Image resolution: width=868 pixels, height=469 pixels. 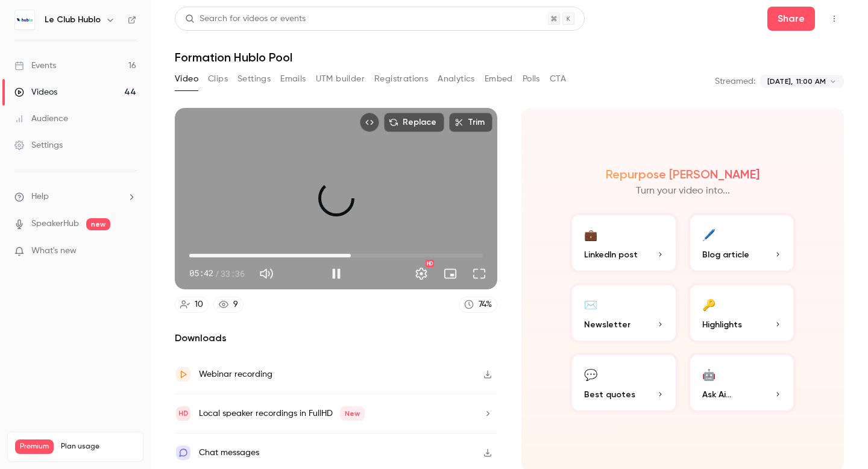 What do you see at coordinates (430, 263) in the screenshot?
I see `div: HD` at bounding box center [430, 263].